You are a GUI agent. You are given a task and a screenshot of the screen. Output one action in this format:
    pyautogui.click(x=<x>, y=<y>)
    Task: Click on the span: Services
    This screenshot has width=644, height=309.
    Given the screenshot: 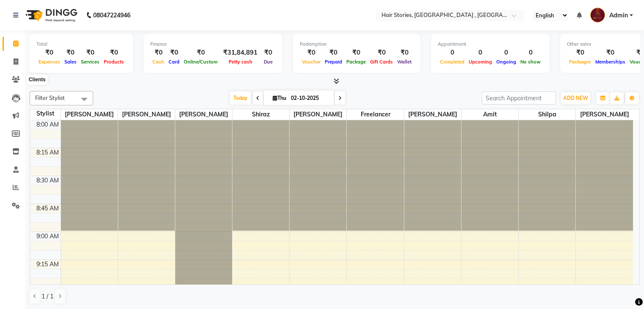 What is the action you would take?
    pyautogui.click(x=90, y=62)
    